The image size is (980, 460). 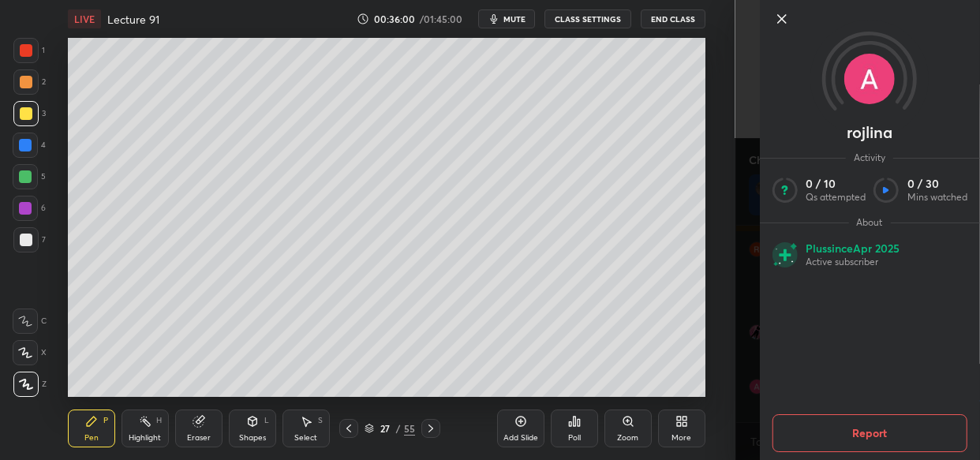 I want to click on div: 6, so click(x=29, y=208).